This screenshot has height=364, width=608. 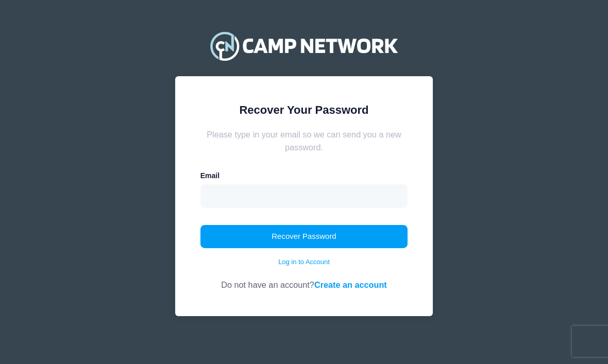 I want to click on label: Email, so click(x=210, y=175).